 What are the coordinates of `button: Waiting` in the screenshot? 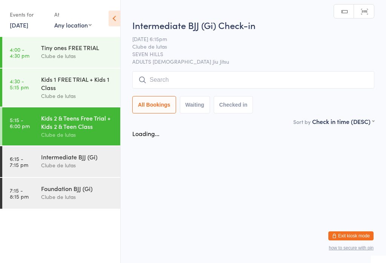 It's located at (195, 105).